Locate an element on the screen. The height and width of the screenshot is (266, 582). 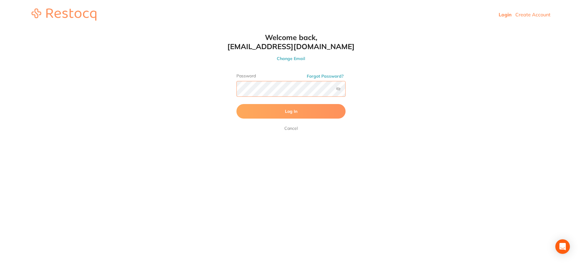
img: restocq_logo.svg is located at coordinates (64, 15).